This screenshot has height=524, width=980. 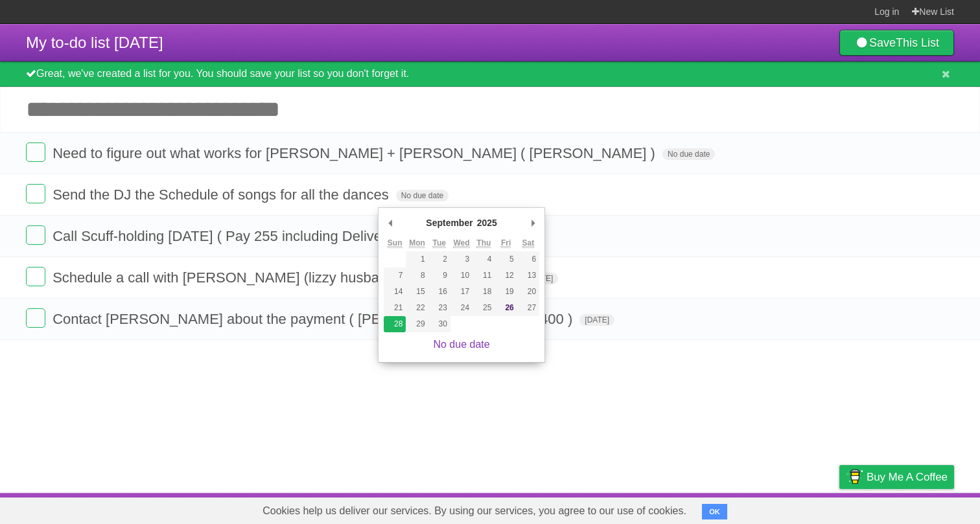 What do you see at coordinates (395, 308) in the screenshot?
I see `button: 21` at bounding box center [395, 308].